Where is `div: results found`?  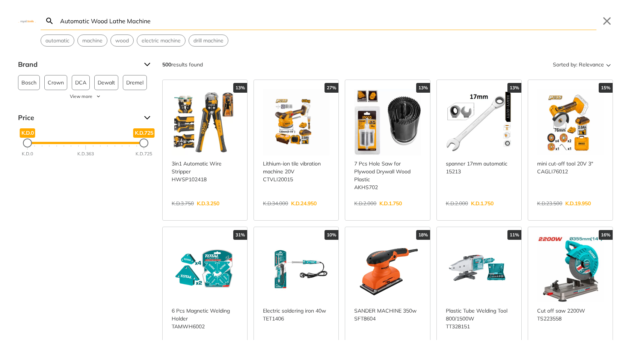 div: results found is located at coordinates (183, 65).